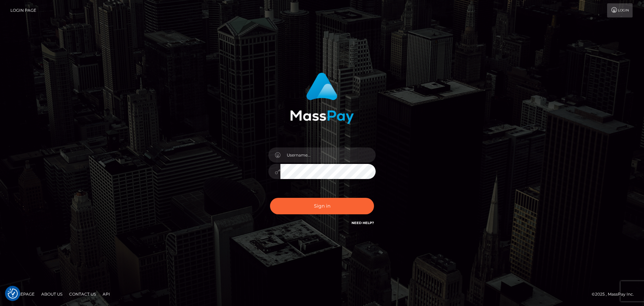  Describe the element at coordinates (328, 154) in the screenshot. I see `input: Username...` at that location.